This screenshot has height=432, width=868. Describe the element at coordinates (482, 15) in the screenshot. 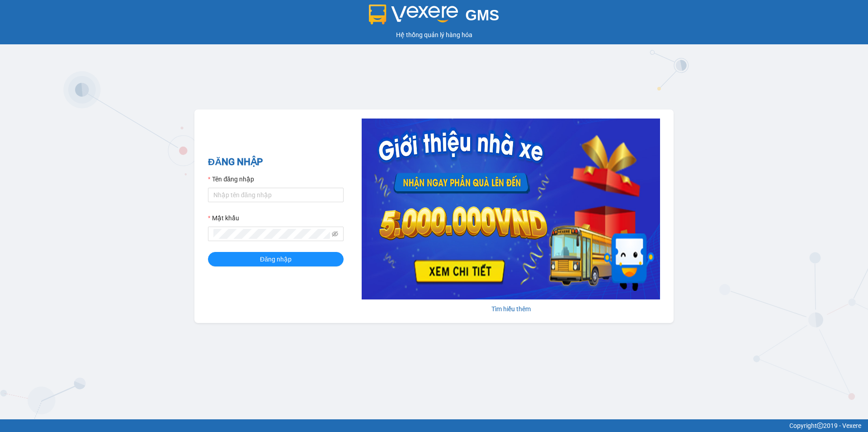

I see `span: GMS` at that location.